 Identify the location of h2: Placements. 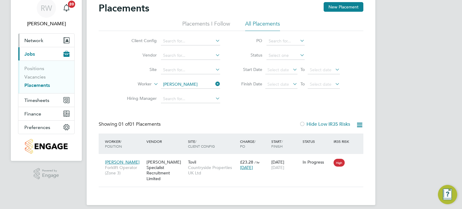
(124, 8).